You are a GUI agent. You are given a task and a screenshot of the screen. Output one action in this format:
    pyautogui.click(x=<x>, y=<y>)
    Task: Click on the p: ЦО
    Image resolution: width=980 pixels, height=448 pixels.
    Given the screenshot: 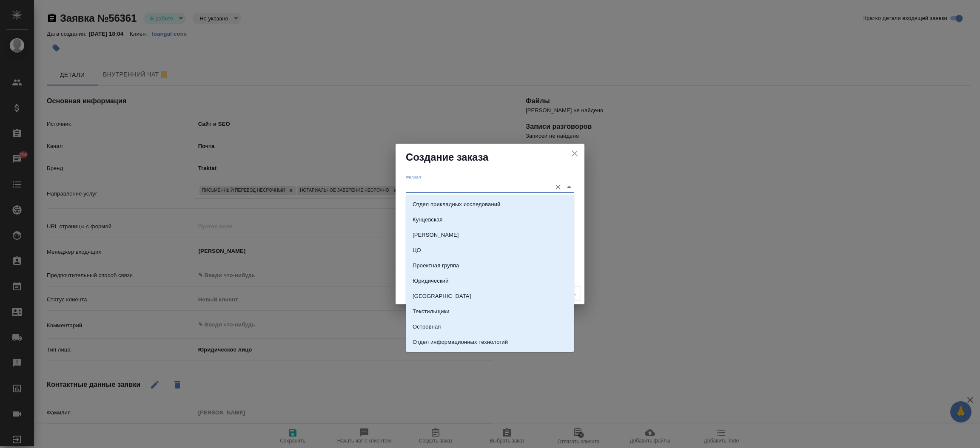 What is the action you would take?
    pyautogui.click(x=417, y=250)
    